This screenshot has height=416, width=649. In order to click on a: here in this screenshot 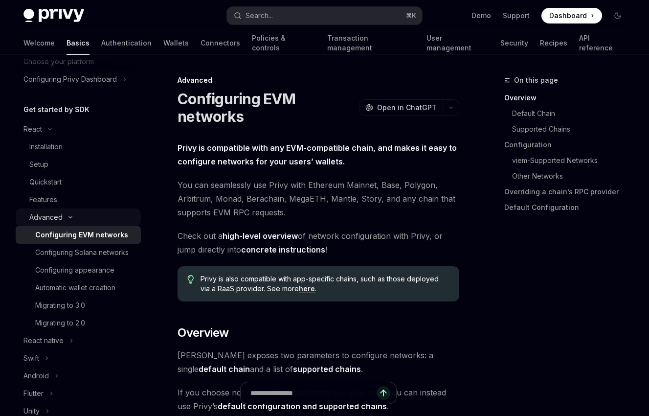, I will do `click(307, 289)`.